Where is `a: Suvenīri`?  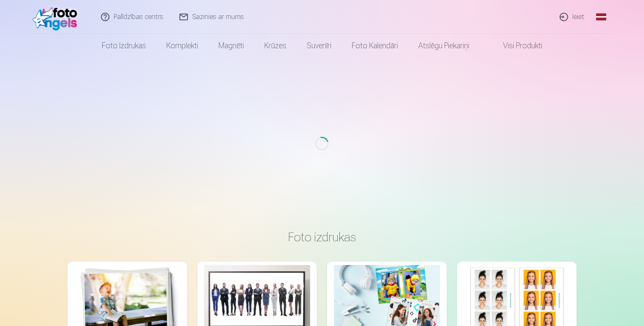
a: Suvenīri is located at coordinates (319, 46).